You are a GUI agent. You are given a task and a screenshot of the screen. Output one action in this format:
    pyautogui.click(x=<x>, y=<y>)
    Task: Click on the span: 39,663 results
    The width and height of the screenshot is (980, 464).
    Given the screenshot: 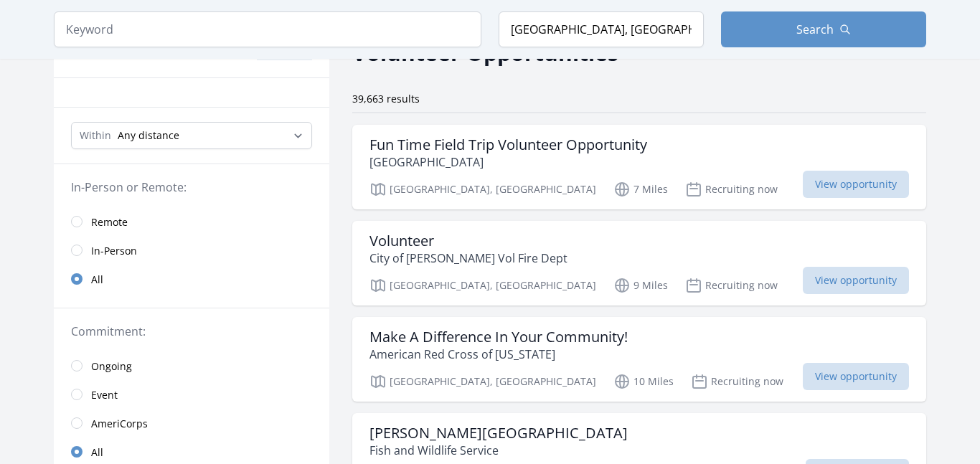 What is the action you would take?
    pyautogui.click(x=386, y=98)
    